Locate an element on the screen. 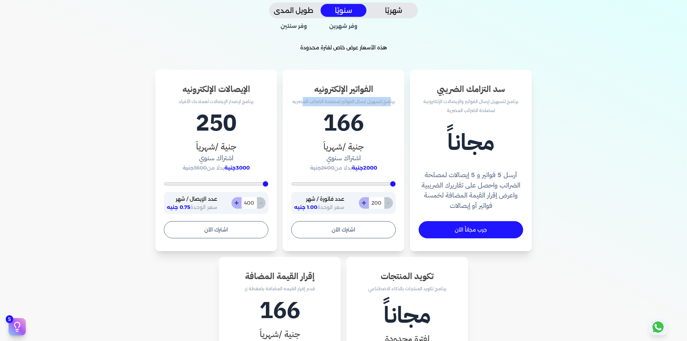 The height and width of the screenshot is (341, 687). span: 1.00 جنيه is located at coordinates (306, 207).